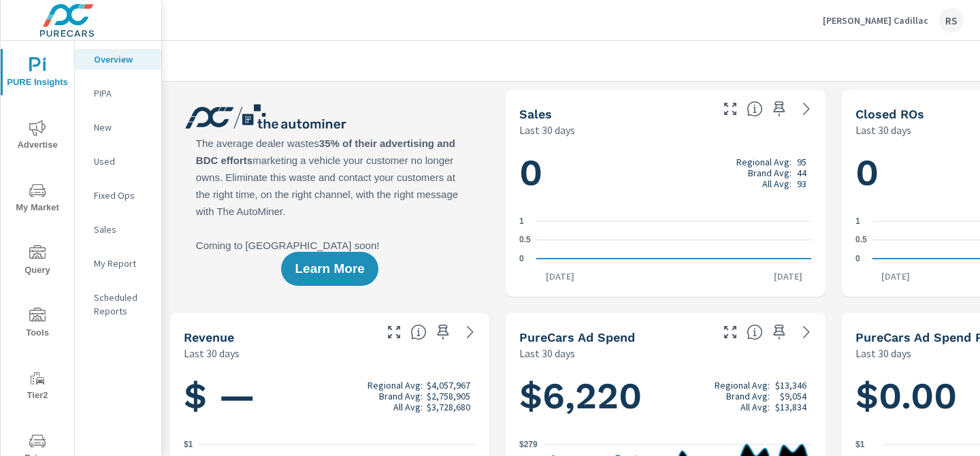  Describe the element at coordinates (37, 136) in the screenshot. I see `span: Advertise` at that location.